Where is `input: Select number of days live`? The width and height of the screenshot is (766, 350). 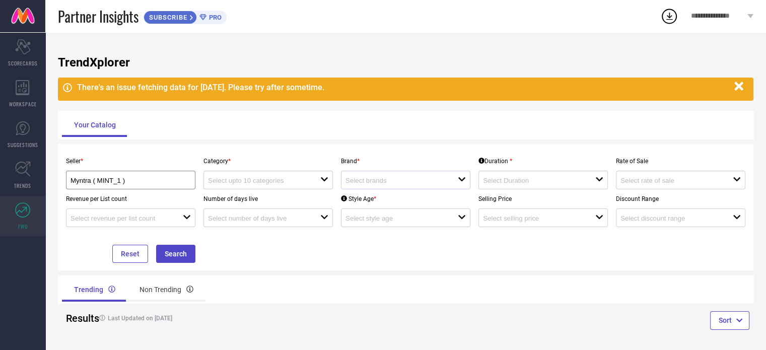
input: Select number of days live is located at coordinates (258, 218).